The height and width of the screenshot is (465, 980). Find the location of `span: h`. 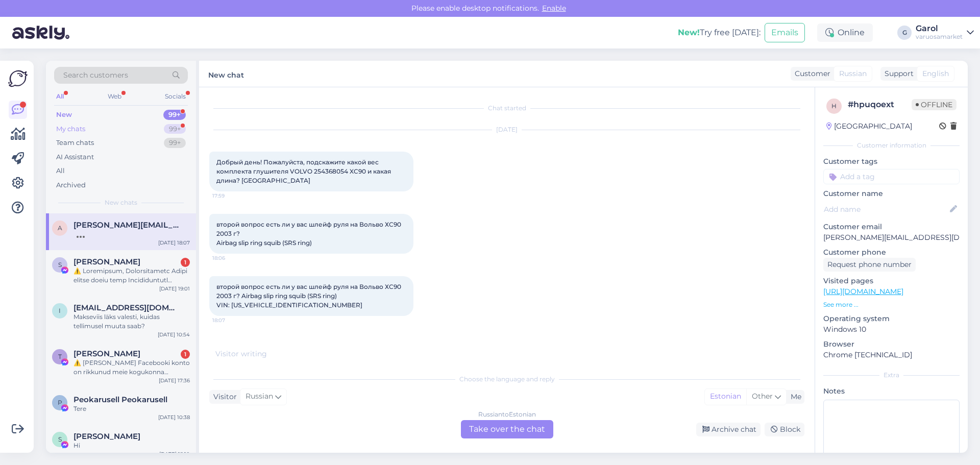

span: h is located at coordinates (834, 106).